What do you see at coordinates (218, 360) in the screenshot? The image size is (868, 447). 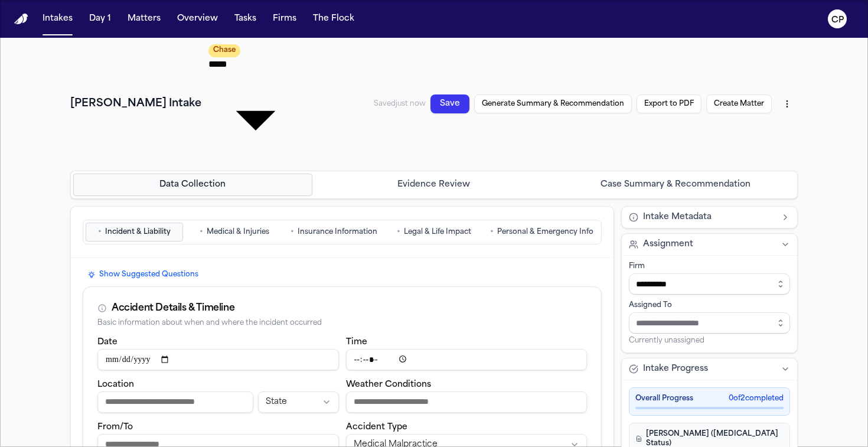 I see `input: Incident date` at bounding box center [218, 360].